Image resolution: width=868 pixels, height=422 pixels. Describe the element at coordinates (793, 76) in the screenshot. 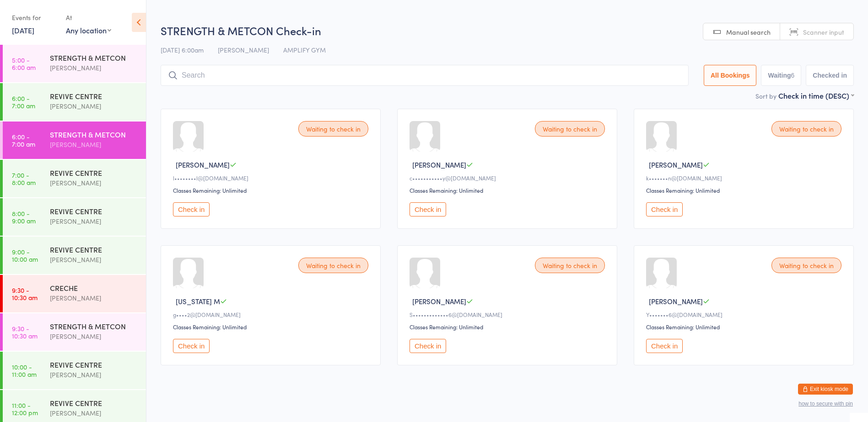

I see `div: 6` at that location.